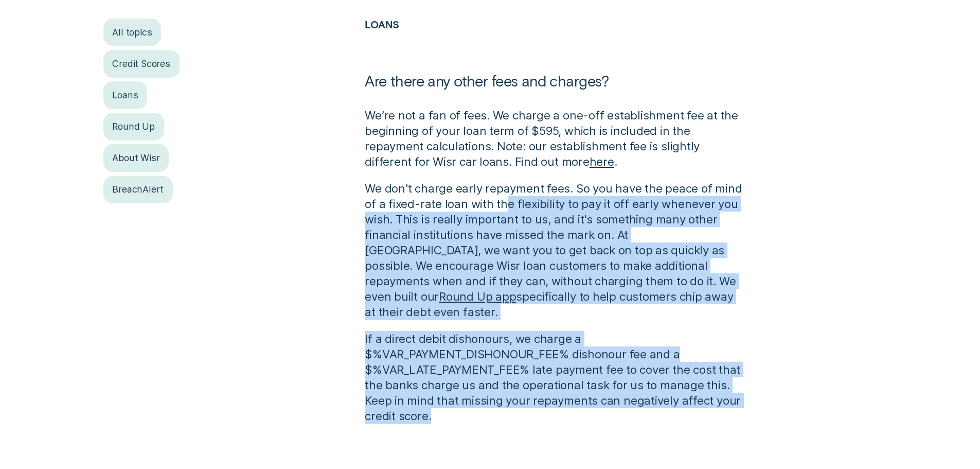 The image size is (980, 469). What do you see at coordinates (555, 89) in the screenshot?
I see `h1: Are there any other fees and charges?` at bounding box center [555, 89].